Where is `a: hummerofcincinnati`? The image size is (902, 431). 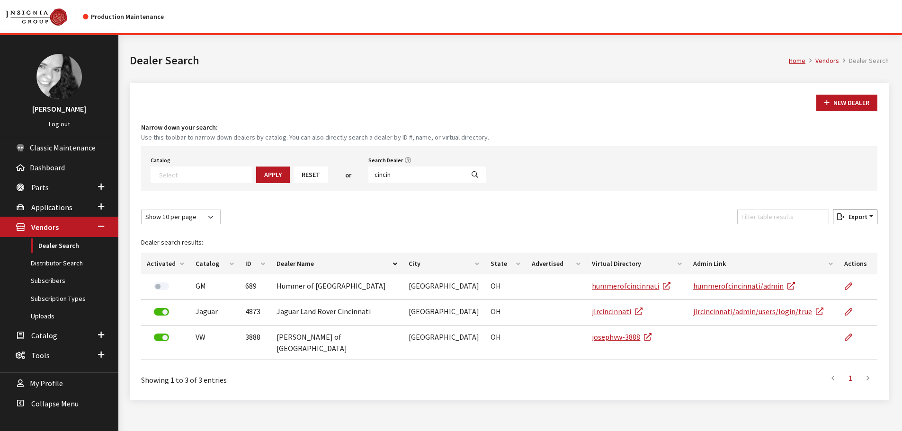 a: hummerofcincinnati is located at coordinates (631, 286).